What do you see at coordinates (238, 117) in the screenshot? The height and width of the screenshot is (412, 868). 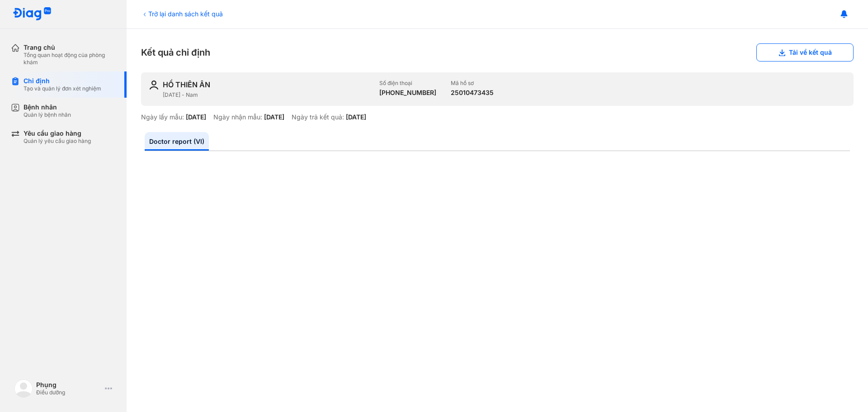 I see `div: Ngày nhận mẫu:` at bounding box center [238, 117].